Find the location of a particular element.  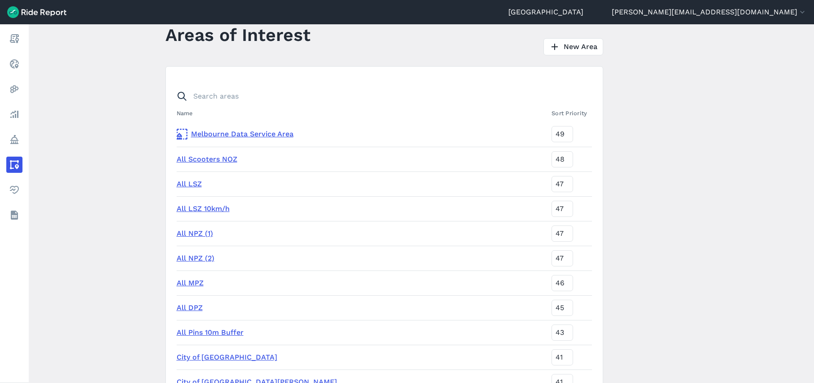

a: All Pins 10m Buffer is located at coordinates (210, 332).